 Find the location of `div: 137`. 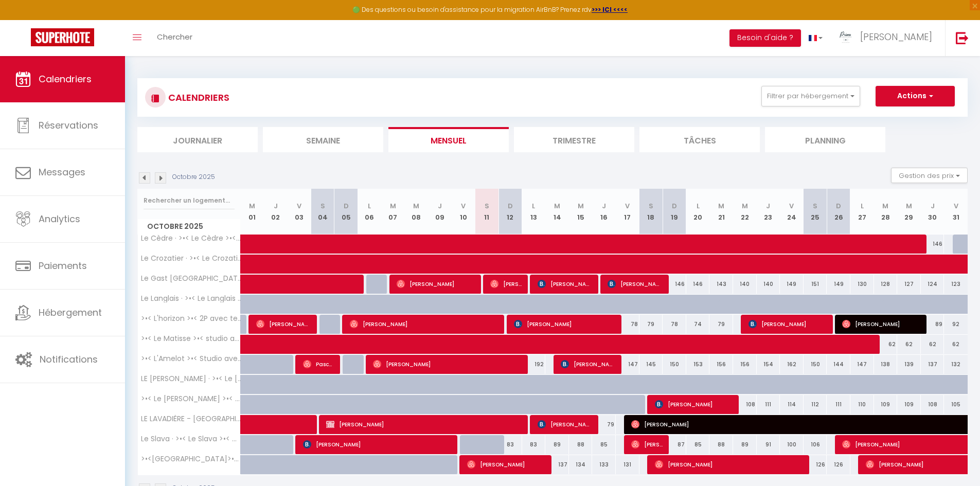

div: 137 is located at coordinates (557, 464).